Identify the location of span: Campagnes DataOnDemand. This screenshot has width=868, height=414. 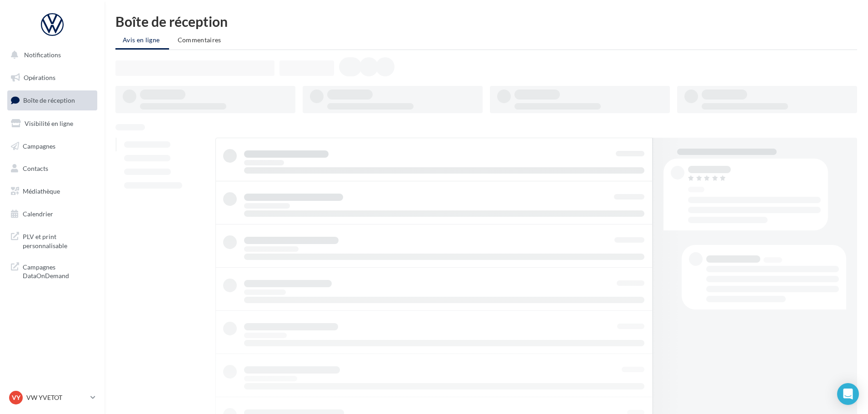
(58, 271).